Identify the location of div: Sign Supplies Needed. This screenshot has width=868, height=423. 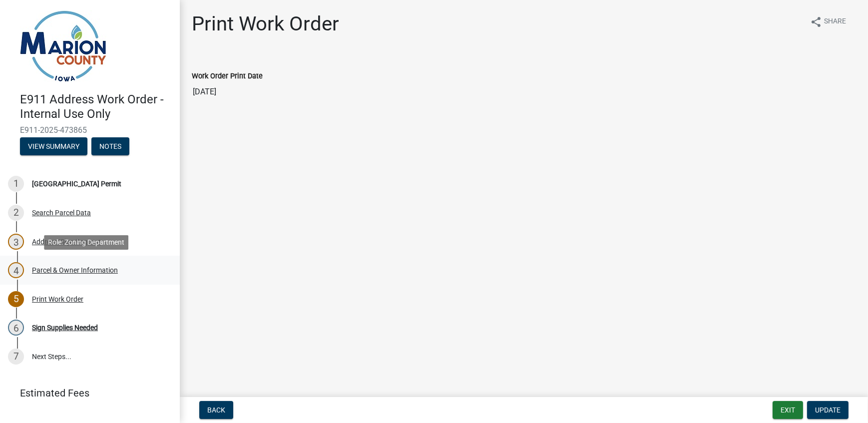
(65, 328).